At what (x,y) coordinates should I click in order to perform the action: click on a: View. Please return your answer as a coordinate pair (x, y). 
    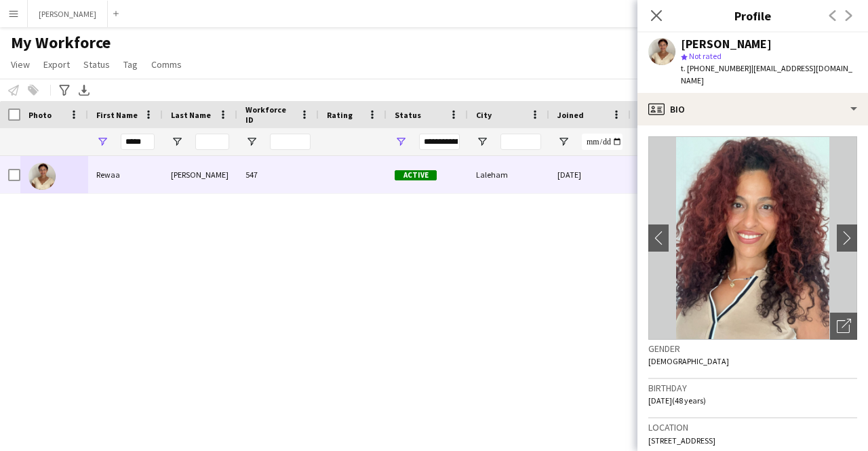
    Looking at the image, I should click on (21, 65).